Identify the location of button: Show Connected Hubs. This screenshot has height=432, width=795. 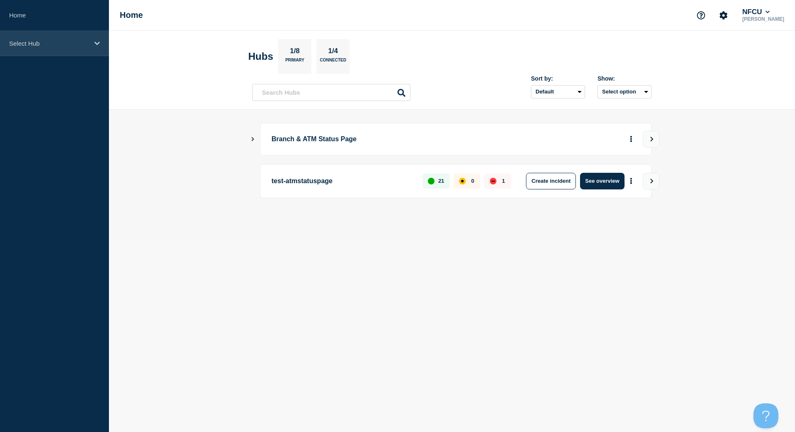
(253, 139).